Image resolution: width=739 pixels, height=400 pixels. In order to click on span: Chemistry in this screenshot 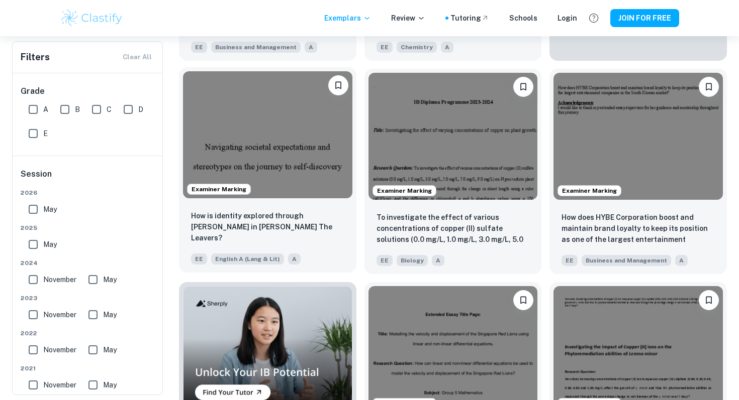, I will do `click(417, 47)`.